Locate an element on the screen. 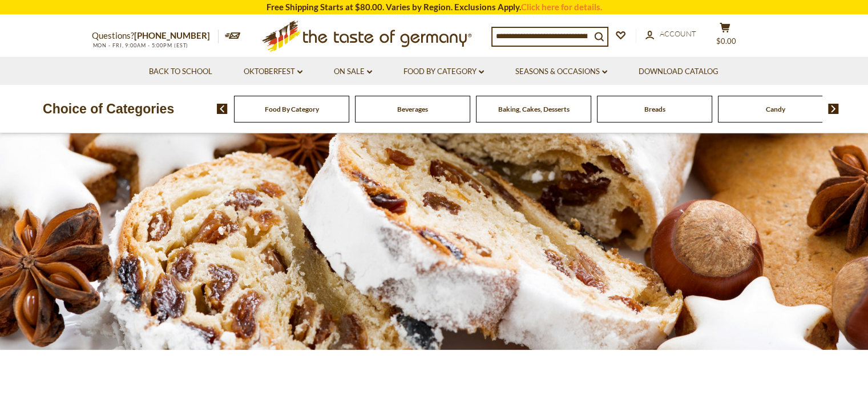 This screenshot has width=868, height=396. span: Baking, Cakes, Desserts is located at coordinates (533, 109).